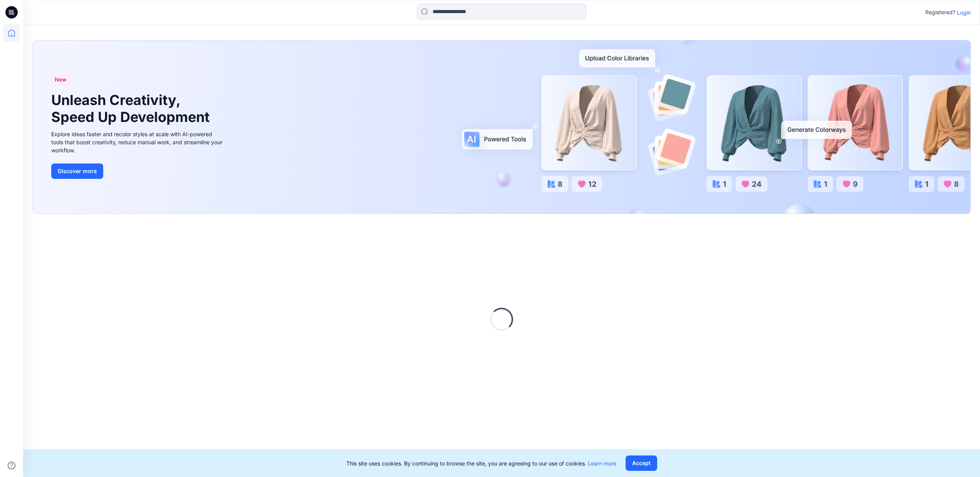 The width and height of the screenshot is (980, 477). Describe the element at coordinates (132, 109) in the screenshot. I see `h1: Unleash Creativity, Speed Up Development` at that location.